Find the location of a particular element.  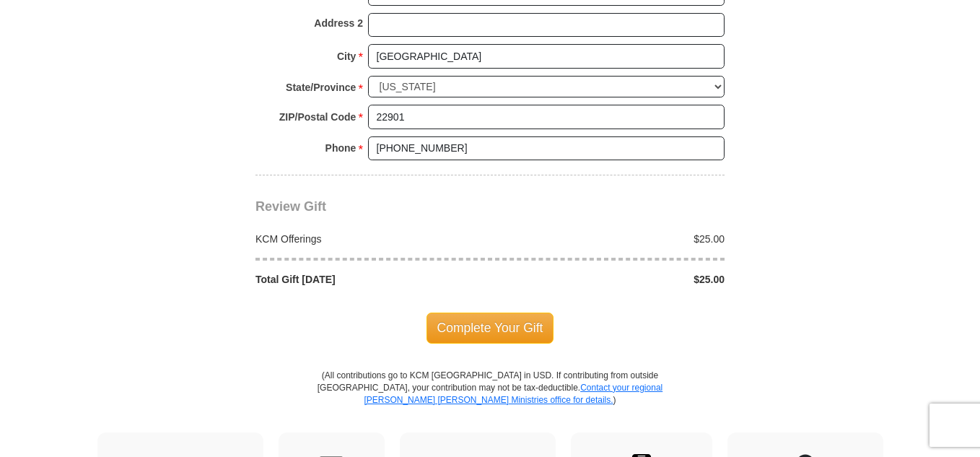

strong: ZIP/Postal Code is located at coordinates (318, 117).